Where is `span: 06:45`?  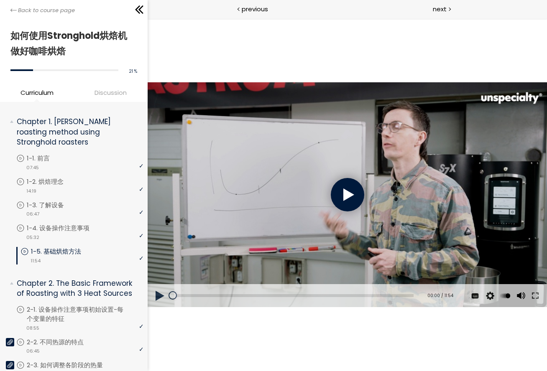
span: 06:45 is located at coordinates (33, 351).